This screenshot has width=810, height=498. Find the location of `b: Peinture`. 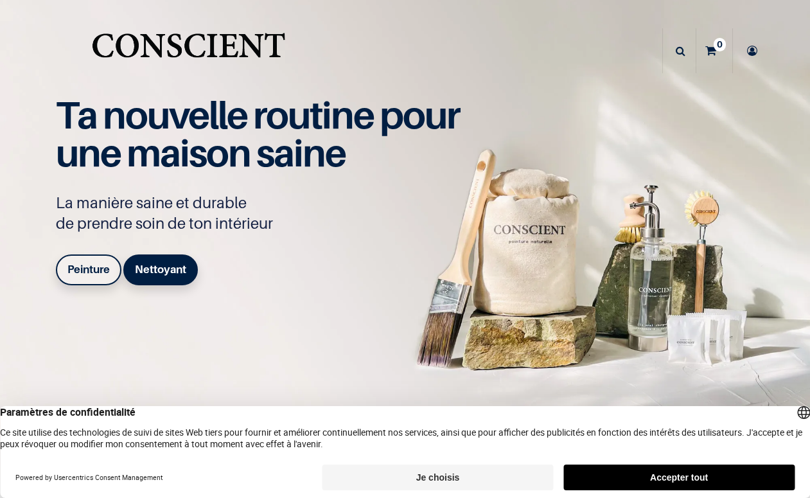

b: Peinture is located at coordinates (89, 269).